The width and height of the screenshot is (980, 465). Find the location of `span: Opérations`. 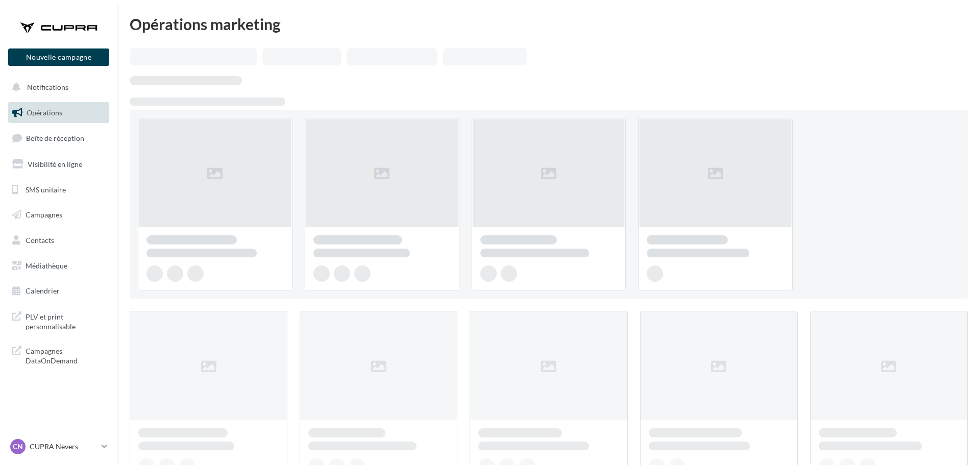

span: Opérations is located at coordinates (45, 113).